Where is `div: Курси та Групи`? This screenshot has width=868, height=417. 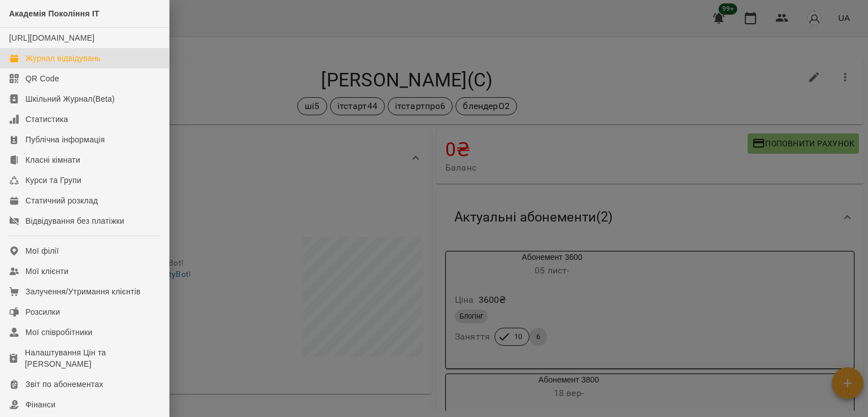 div: Курси та Групи is located at coordinates (53, 180).